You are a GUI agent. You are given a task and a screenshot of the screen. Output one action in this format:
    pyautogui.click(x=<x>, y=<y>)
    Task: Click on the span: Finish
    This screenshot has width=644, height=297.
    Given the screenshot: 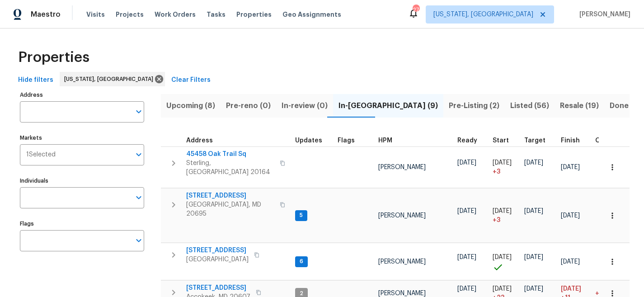 What is the action you would take?
    pyautogui.click(x=571, y=141)
    